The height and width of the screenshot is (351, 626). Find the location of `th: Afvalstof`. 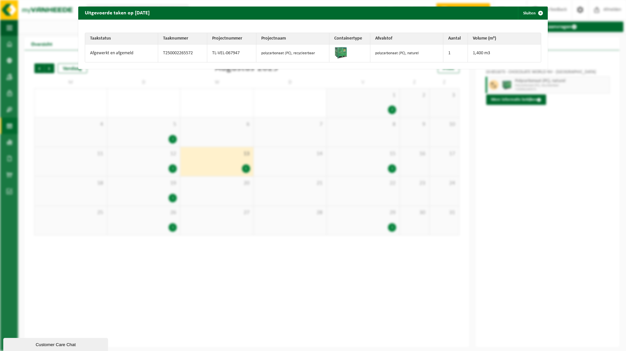

th: Afvalstof is located at coordinates (406, 39).